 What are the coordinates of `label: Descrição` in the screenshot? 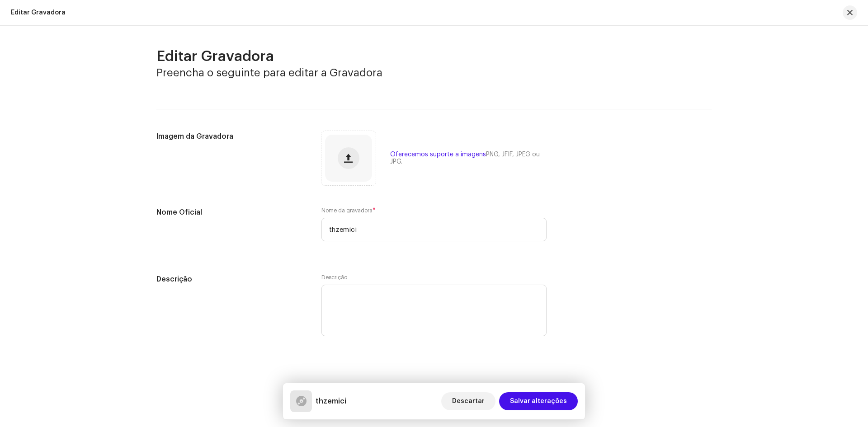 It's located at (334, 278).